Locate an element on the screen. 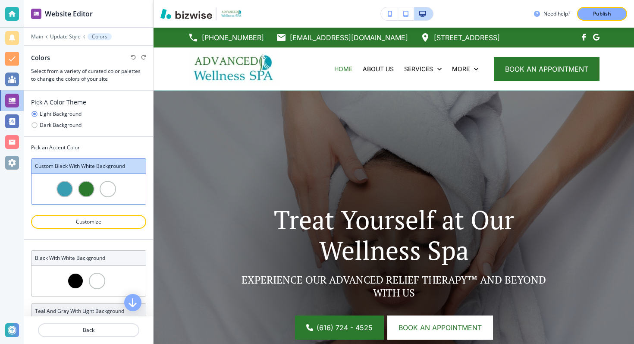 This screenshot has width=634, height=344. h3: Need help? is located at coordinates (557, 14).